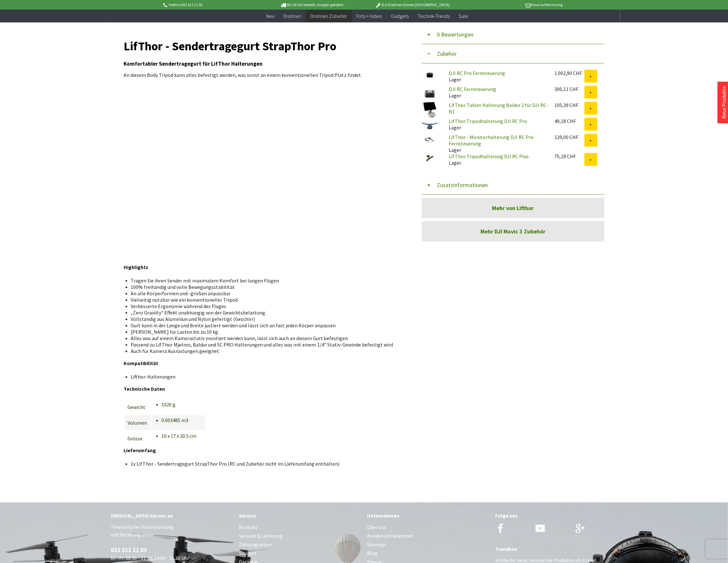 This screenshot has width=728, height=563. Describe the element at coordinates (557, 549) in the screenshot. I see `div: Trendbox` at that location.